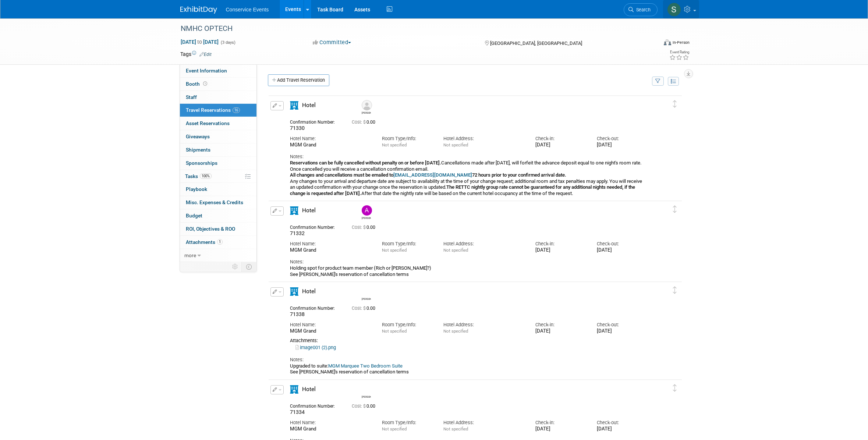  I want to click on a: Booth, so click(218, 84).